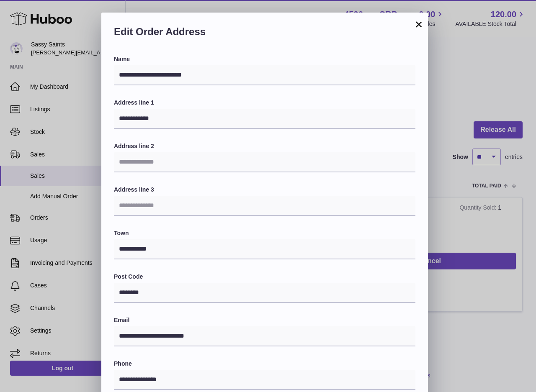 The height and width of the screenshot is (392, 536). What do you see at coordinates (265, 59) in the screenshot?
I see `label: Name` at bounding box center [265, 59].